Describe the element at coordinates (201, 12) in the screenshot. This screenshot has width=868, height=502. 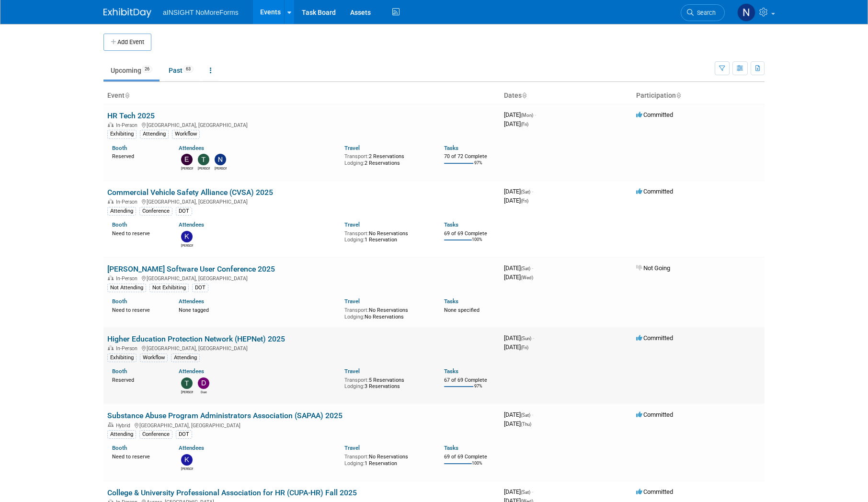
I see `span: aINSIGHT NoMoreForms` at that location.